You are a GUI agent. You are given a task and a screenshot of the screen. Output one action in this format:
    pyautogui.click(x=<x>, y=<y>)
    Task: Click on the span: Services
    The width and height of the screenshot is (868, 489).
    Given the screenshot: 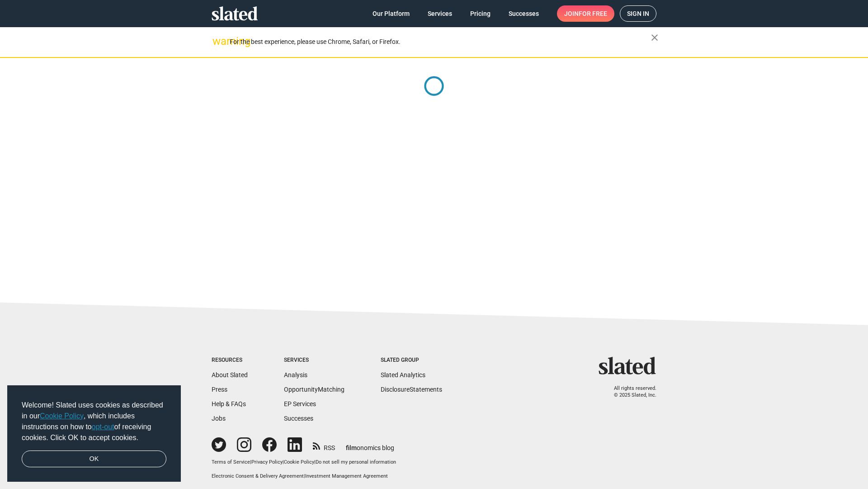 What is the action you would take?
    pyautogui.click(x=440, y=14)
    